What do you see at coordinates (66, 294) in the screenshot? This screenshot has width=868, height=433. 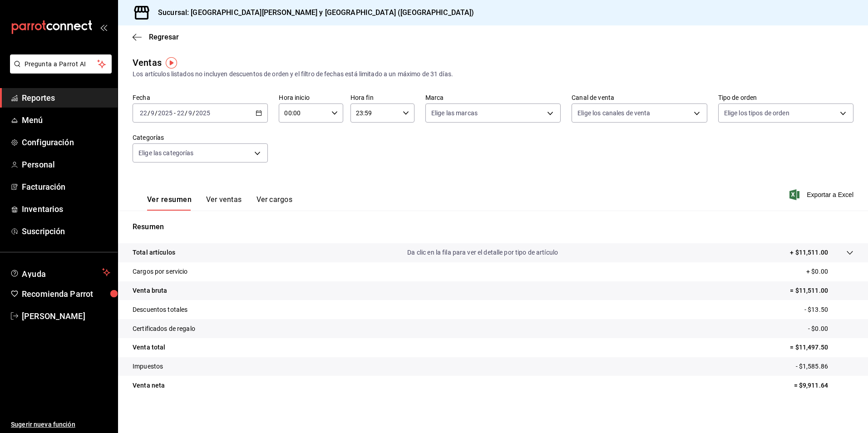 I see `span: Recomienda Parrot` at bounding box center [66, 294].